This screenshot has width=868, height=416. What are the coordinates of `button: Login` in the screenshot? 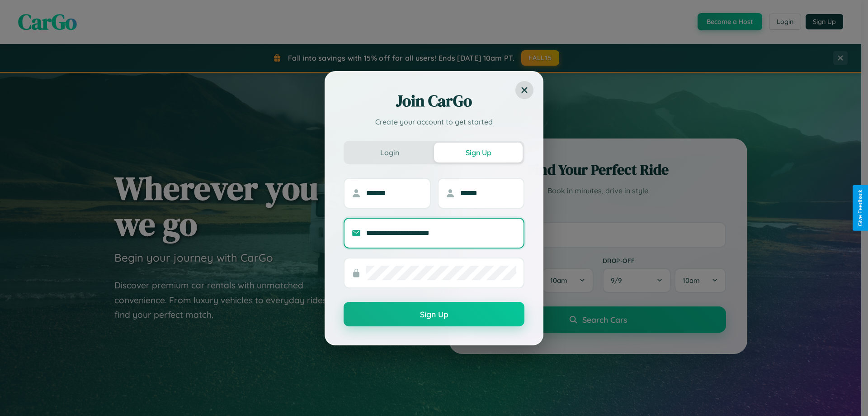 It's located at (390, 153).